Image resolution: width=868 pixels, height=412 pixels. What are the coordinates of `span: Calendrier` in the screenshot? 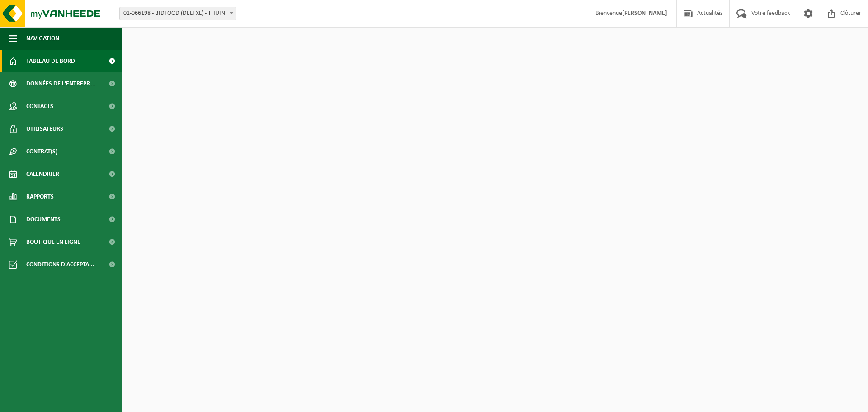 It's located at (42, 174).